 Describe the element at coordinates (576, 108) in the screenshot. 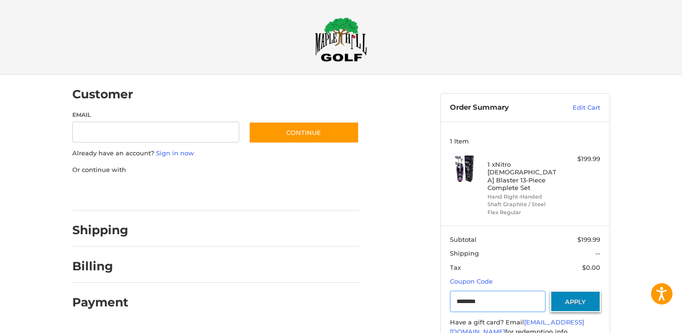

I see `a: Edit Cart` at that location.